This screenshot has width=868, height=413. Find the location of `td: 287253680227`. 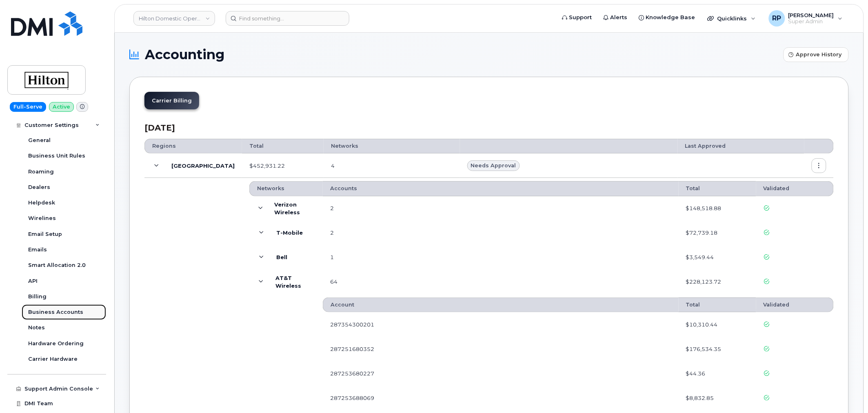

td: 287253680227 is located at coordinates (501, 374).